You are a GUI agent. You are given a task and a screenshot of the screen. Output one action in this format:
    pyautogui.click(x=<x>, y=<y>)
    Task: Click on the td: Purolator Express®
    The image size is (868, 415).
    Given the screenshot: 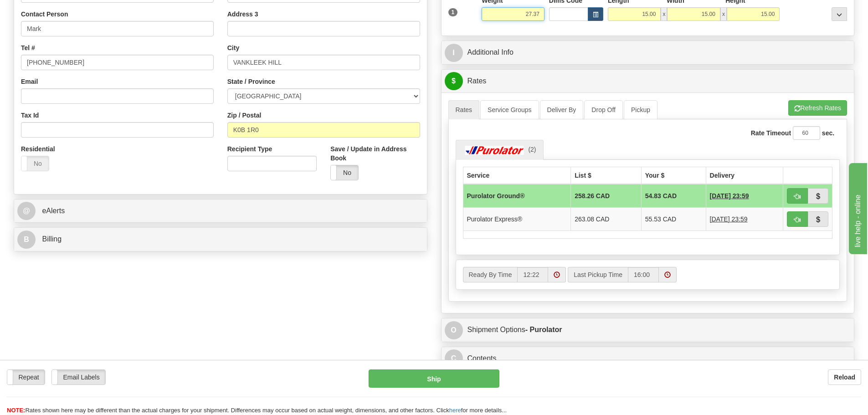 What is the action you would take?
    pyautogui.click(x=517, y=219)
    